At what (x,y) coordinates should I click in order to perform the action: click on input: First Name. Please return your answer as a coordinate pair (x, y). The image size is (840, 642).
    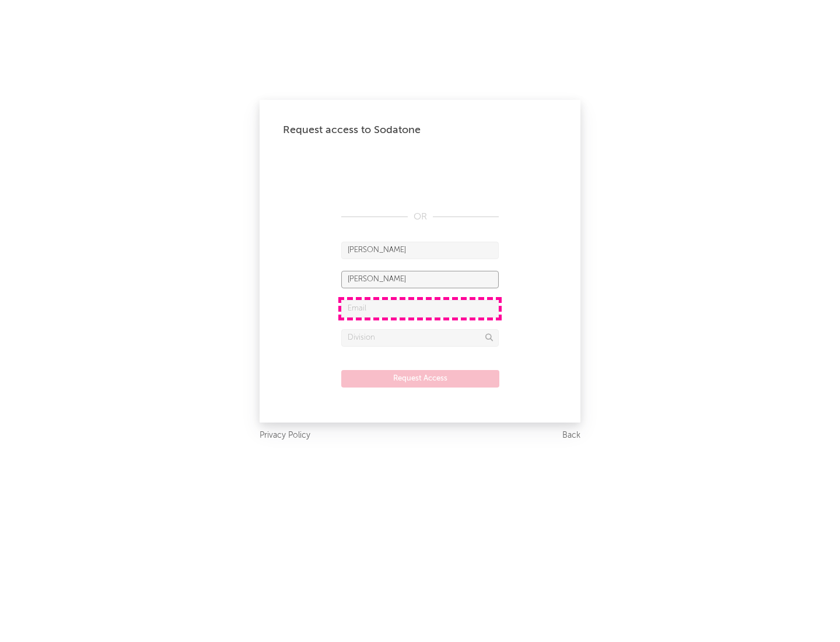
    Looking at the image, I should click on (420, 250).